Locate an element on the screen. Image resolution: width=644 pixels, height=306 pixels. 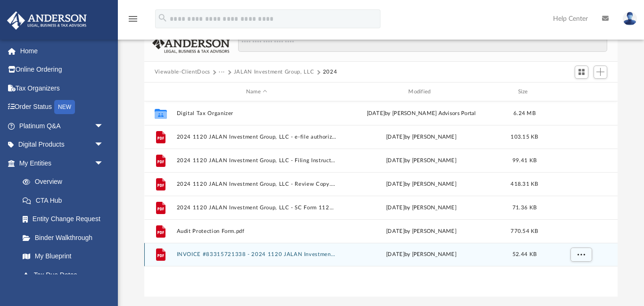
span: 99.41 KB is located at coordinates (525, 160).